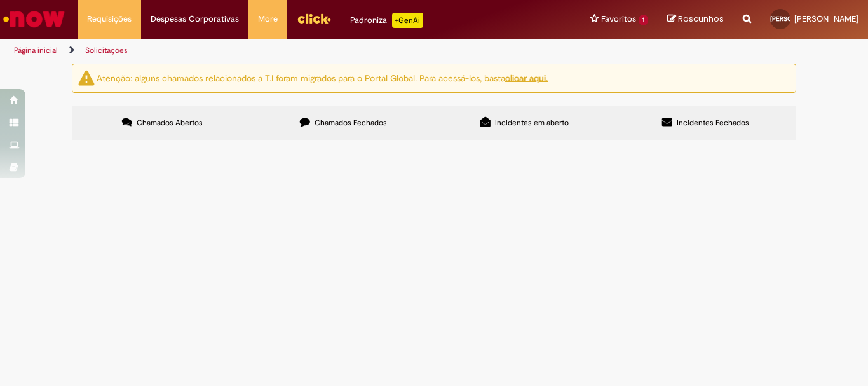 The height and width of the screenshot is (386, 868). I want to click on span: 1, so click(643, 20).